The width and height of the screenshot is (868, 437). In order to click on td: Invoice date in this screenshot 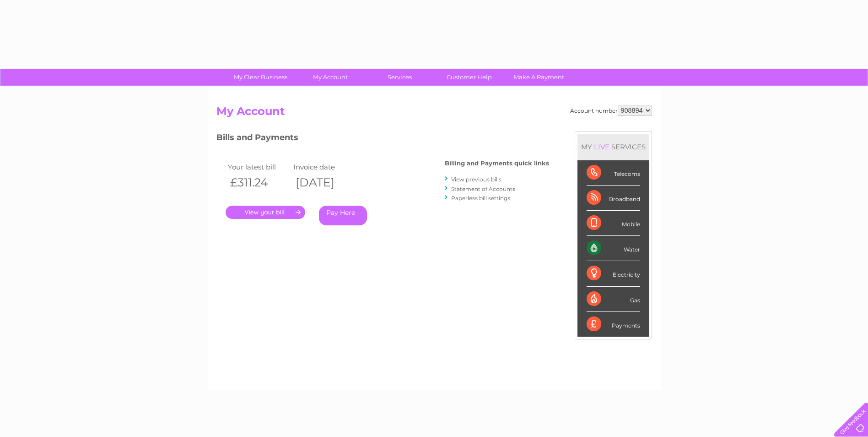, I will do `click(324, 166)`.